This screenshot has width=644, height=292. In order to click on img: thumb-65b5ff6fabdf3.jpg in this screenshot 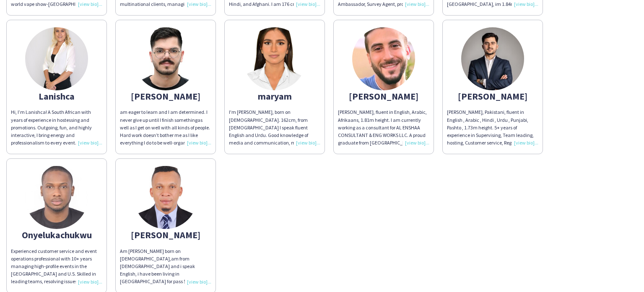, I will do `click(166, 198)`.